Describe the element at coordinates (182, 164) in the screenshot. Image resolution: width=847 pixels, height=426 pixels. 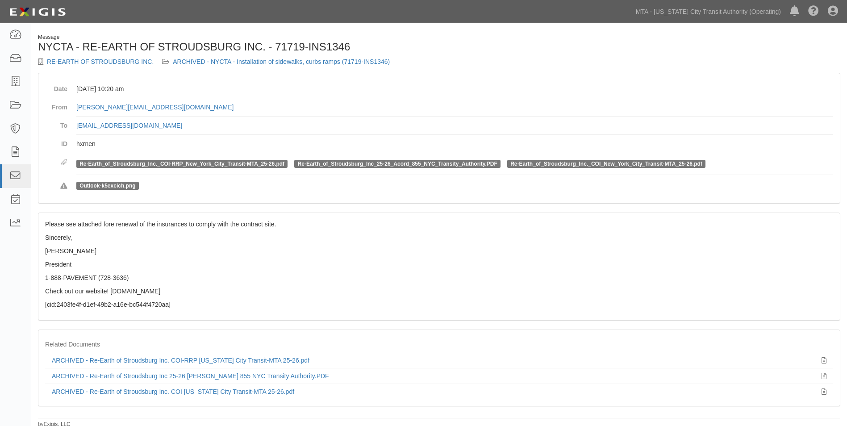
I see `a: Re-Earth_of_Stroudsburg_Inc._COI-RRP_New_York_City_Transit-MTA_25-26.pdf` at that location.